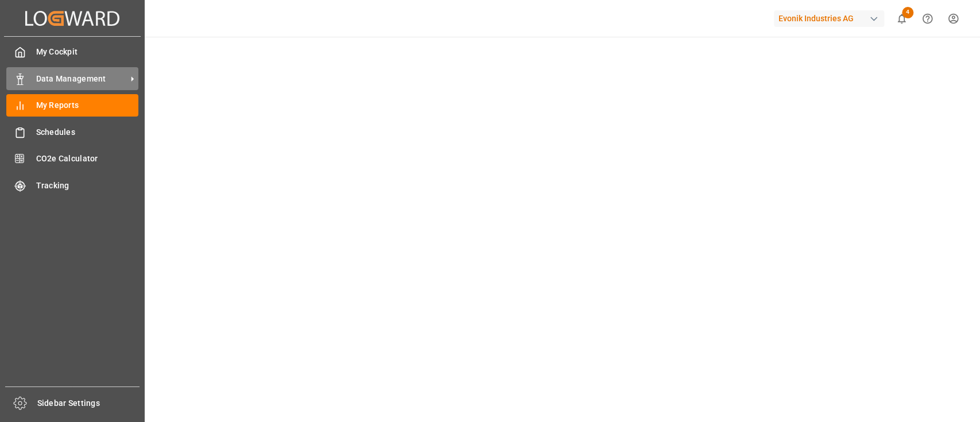  I want to click on span: Schedules, so click(87, 132).